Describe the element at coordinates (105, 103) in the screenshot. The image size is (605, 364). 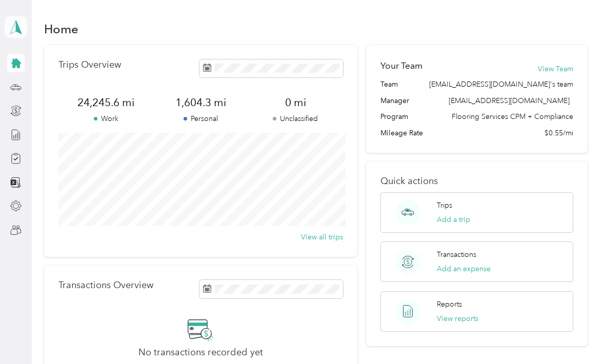
I see `span: 24,245.6 mi` at that location.